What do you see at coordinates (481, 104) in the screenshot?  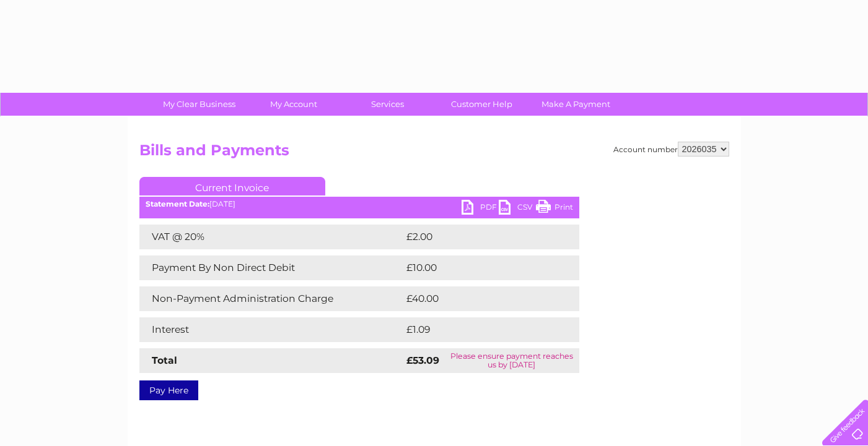 I see `a: Customer Help` at bounding box center [481, 104].